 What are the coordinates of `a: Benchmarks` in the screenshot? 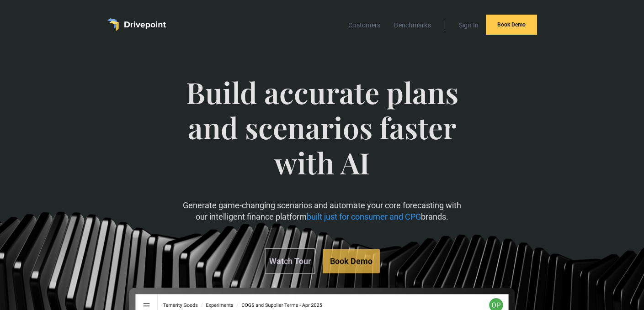 It's located at (412, 25).